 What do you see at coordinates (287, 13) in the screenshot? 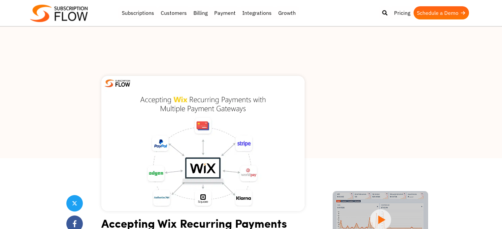
I see `a: Growth` at bounding box center [287, 13].